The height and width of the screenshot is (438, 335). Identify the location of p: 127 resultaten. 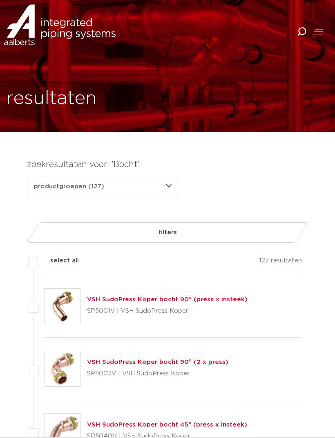
(281, 262).